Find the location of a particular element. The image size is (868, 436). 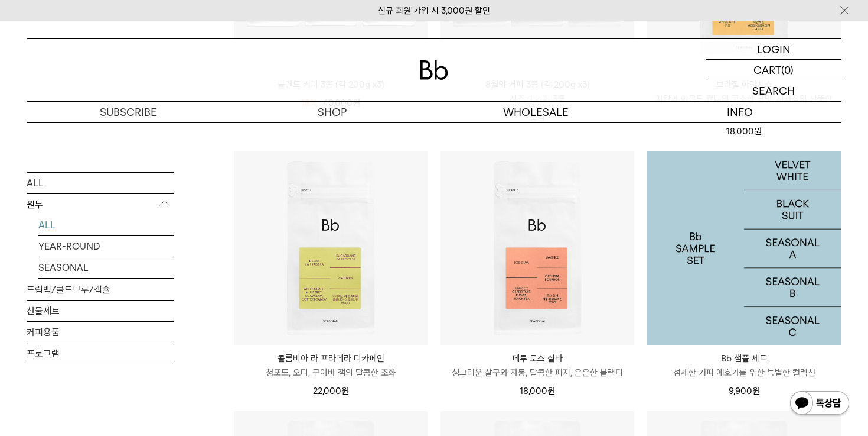

a: 프로그램 is located at coordinates (100, 353).